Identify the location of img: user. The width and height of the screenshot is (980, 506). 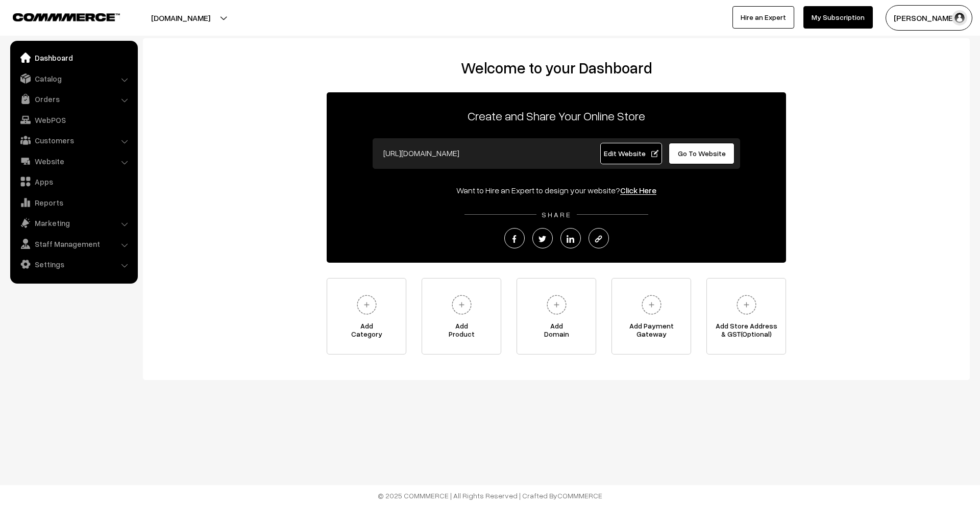
(959, 18).